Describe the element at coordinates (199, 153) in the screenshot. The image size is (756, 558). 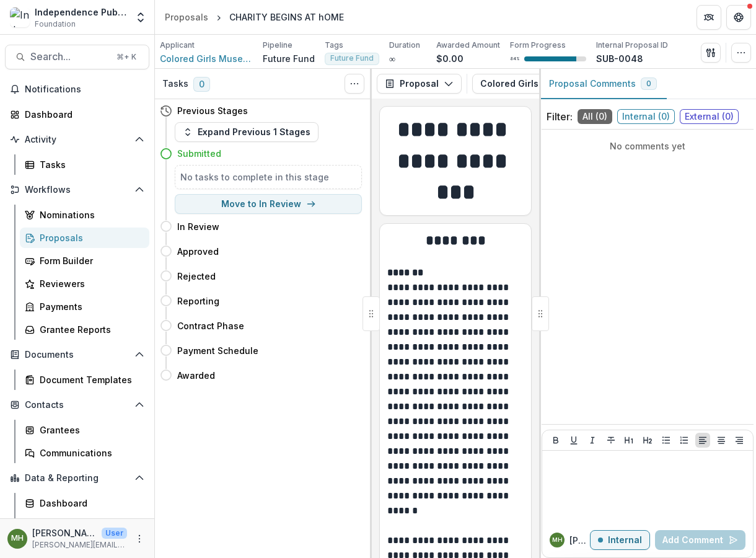
I see `h4: Submitted` at that location.